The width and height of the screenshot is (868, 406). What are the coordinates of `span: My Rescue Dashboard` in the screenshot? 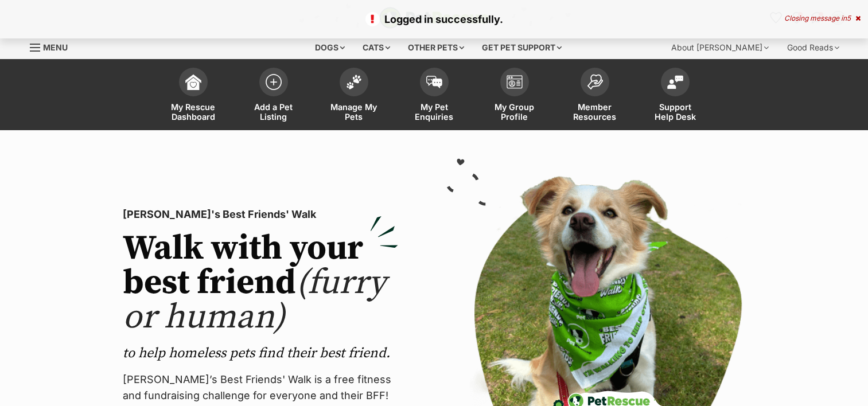 It's located at (193, 112).